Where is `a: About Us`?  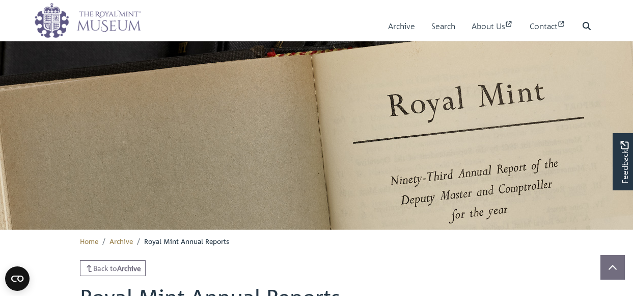
a: About Us is located at coordinates (493, 26).